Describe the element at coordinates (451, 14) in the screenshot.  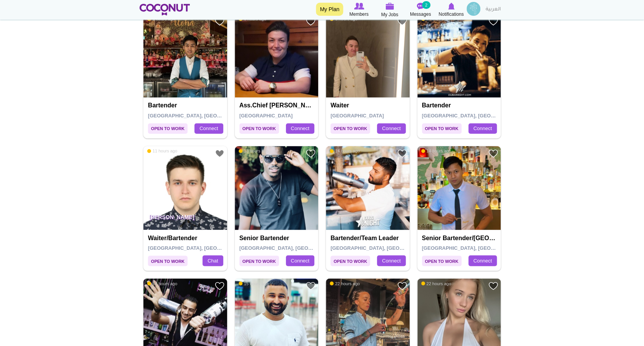
I see `span: Notifications` at that location.